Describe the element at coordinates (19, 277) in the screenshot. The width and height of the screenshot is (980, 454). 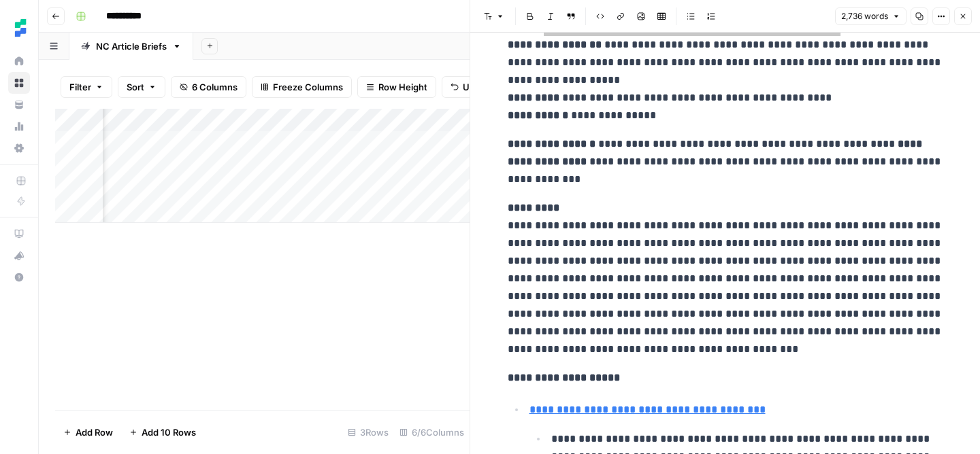
I see `button: Help + Support` at that location.